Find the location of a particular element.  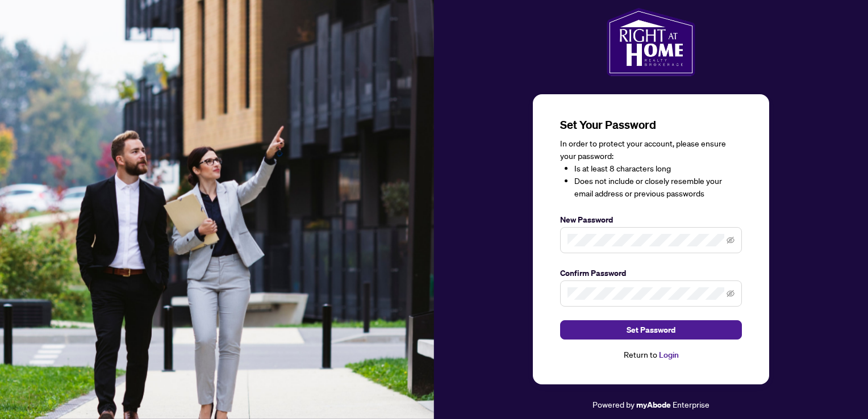

div: In order to protect your account, please ensure your password: is located at coordinates (651, 168).